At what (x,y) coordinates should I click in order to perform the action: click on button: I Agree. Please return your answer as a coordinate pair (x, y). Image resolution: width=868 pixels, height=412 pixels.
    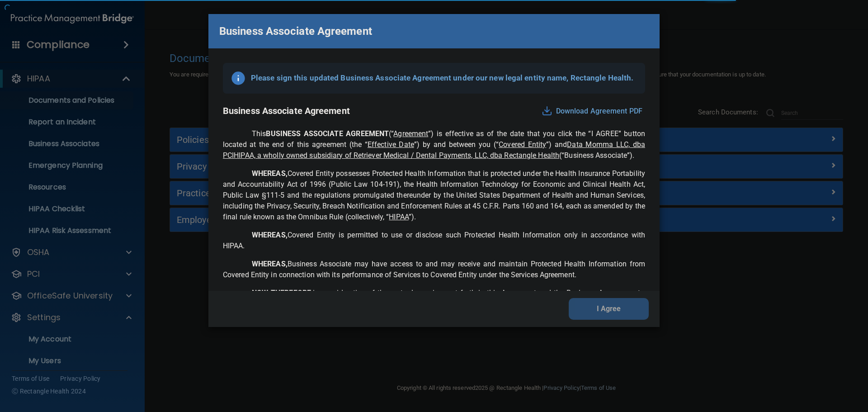
    Looking at the image, I should click on (609, 309).